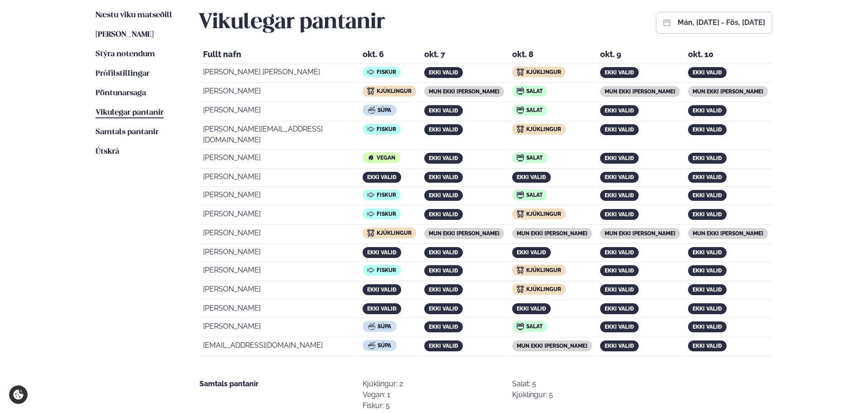 This screenshot has width=868, height=413. Describe the element at coordinates (292, 23) in the screenshot. I see `h2: Vikulegar pantanir` at that location.